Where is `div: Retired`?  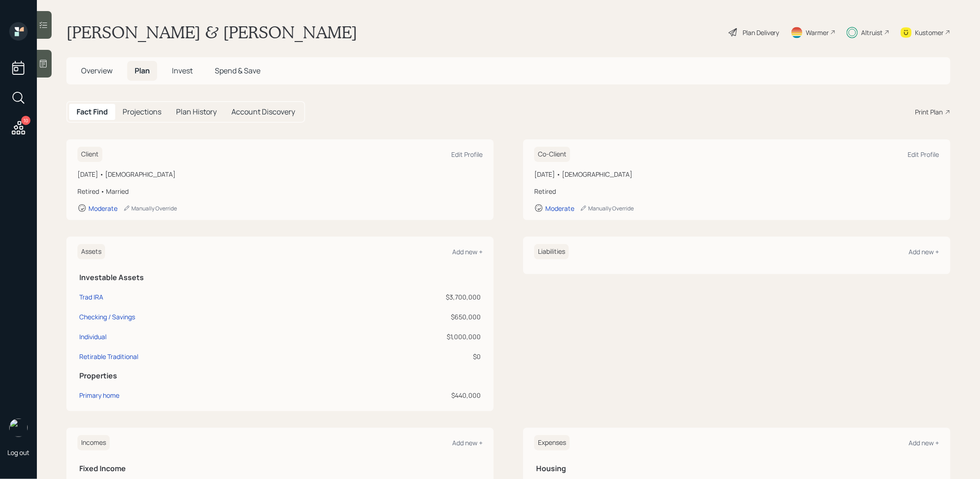 div: Retired is located at coordinates (737, 191).